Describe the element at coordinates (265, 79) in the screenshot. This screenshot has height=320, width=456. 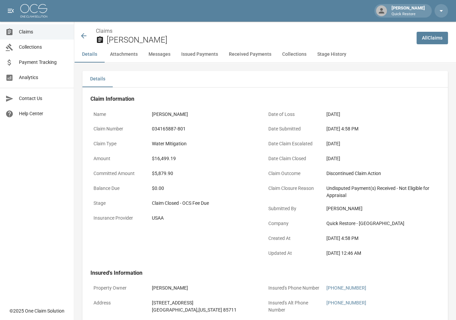
I see `div: details tabs` at that location.